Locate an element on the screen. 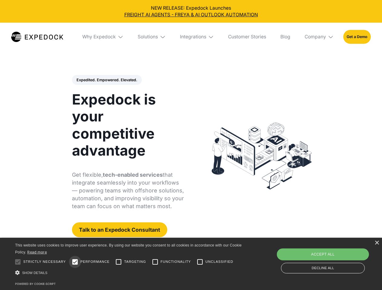 The width and height of the screenshot is (382, 290). a: Customer Stories is located at coordinates (247, 37).